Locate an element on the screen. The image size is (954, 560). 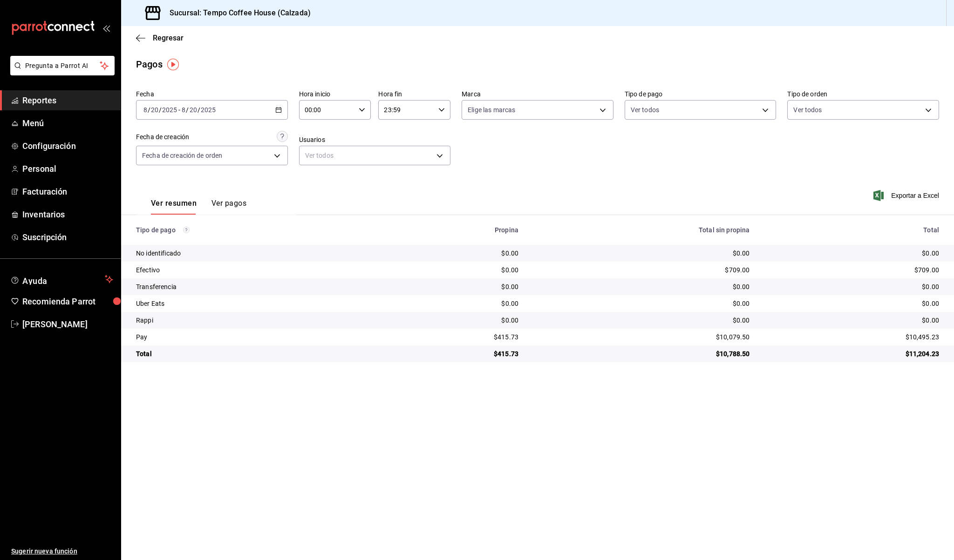
div: $11,204.23 is located at coordinates (851, 353).